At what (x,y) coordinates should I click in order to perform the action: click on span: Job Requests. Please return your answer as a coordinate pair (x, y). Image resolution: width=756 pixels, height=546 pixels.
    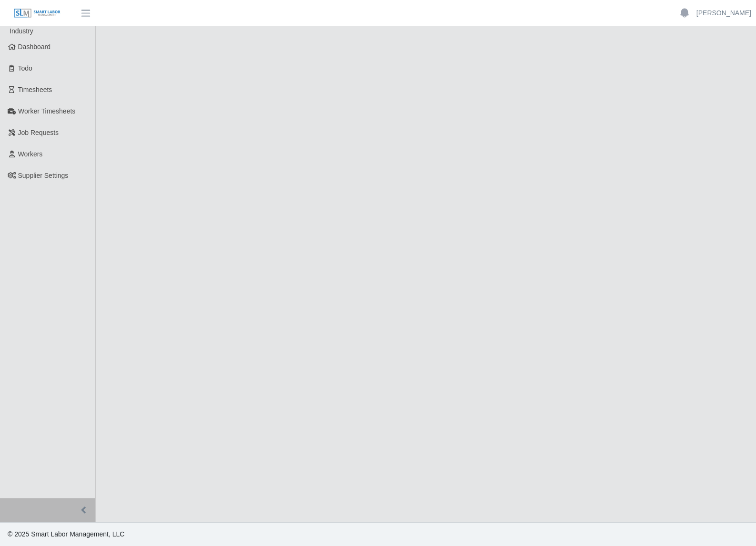
    Looking at the image, I should click on (39, 133).